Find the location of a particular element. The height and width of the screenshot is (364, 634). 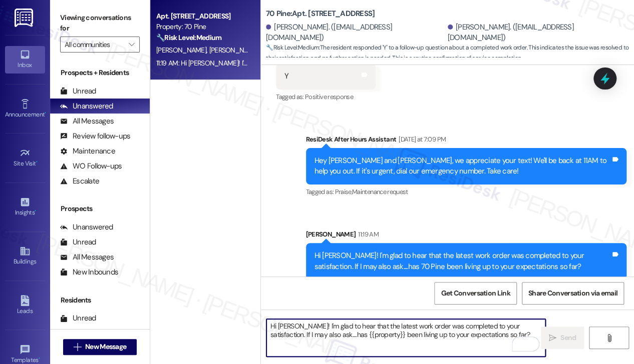

textarea: To enrich screen reader interactions, please activate Accessibility in Grammarly extension settings is located at coordinates (406, 337).